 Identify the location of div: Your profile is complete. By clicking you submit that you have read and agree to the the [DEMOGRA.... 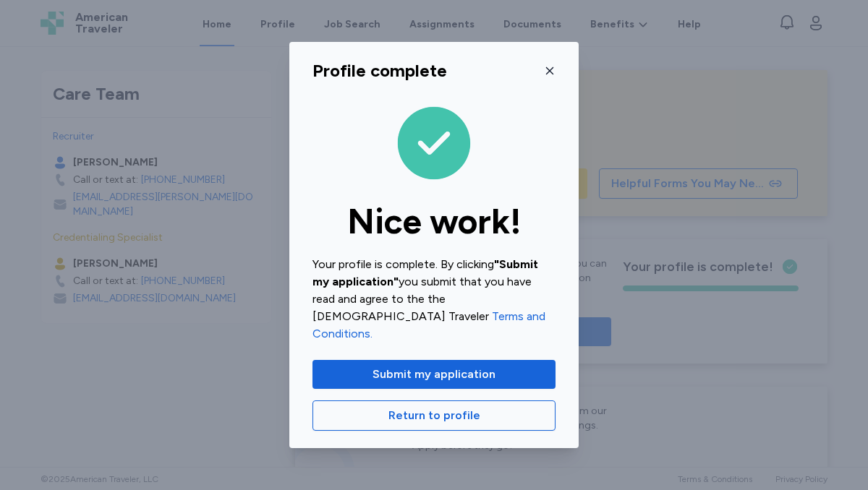
(434, 299).